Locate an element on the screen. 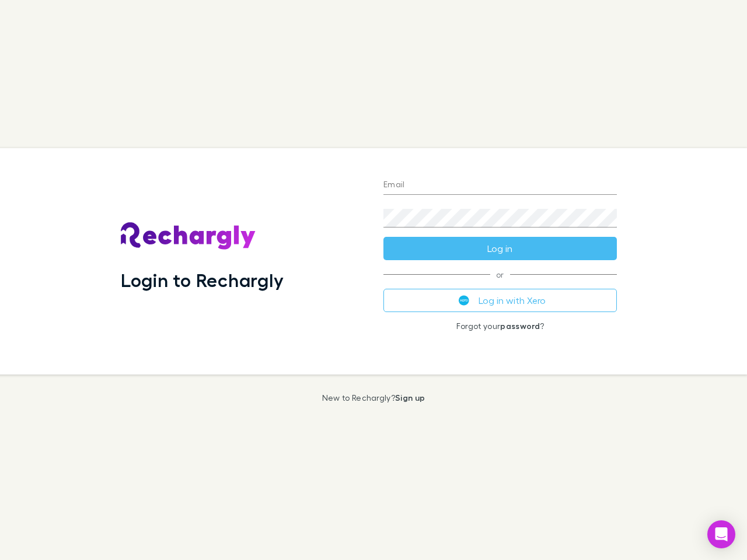 The width and height of the screenshot is (747, 560). button: Log in with Xero is located at coordinates (500, 300).